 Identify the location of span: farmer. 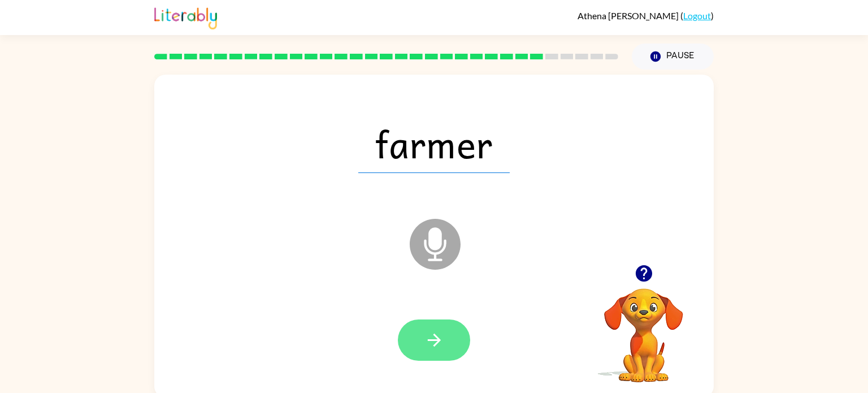
(434, 143).